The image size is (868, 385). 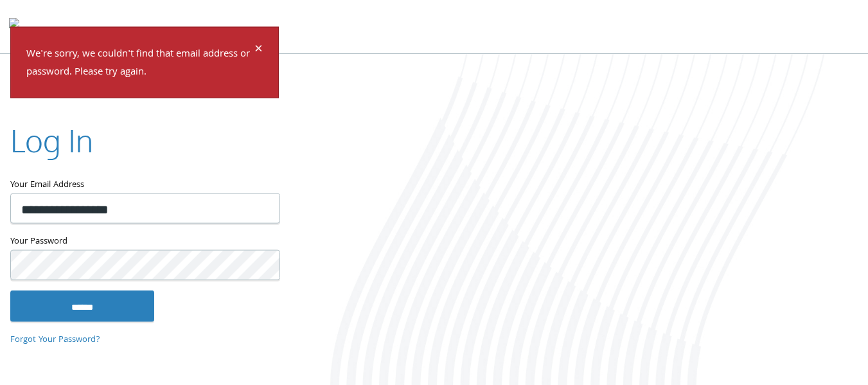 What do you see at coordinates (52, 140) in the screenshot?
I see `h2: Log In` at bounding box center [52, 140].